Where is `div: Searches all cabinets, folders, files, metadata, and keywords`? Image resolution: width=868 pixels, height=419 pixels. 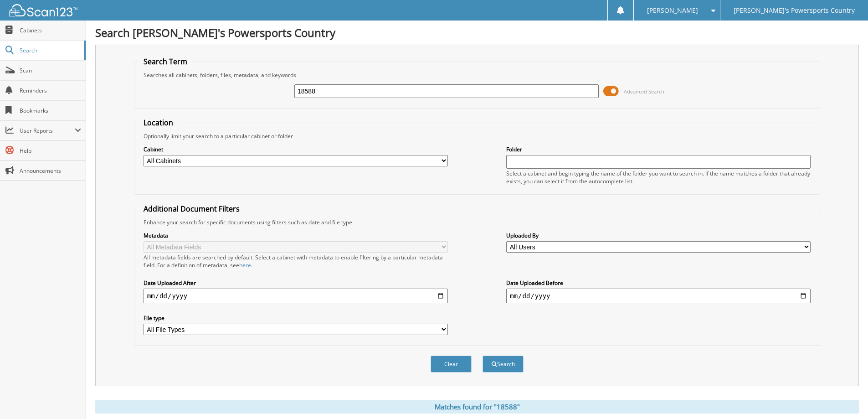 div: Searches all cabinets, folders, files, metadata, and keywords is located at coordinates (477, 75).